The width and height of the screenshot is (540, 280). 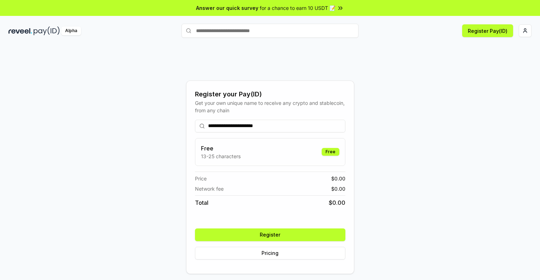 What do you see at coordinates (270, 107) in the screenshot?
I see `div: Get your own unique name to receive any crypto and stablecoin, from any chain` at bounding box center [270, 107].